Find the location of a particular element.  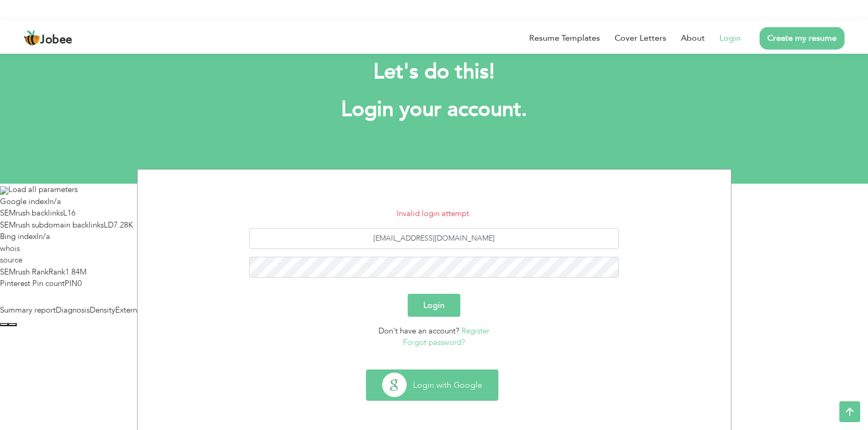

a: Create my resume is located at coordinates (802, 38).